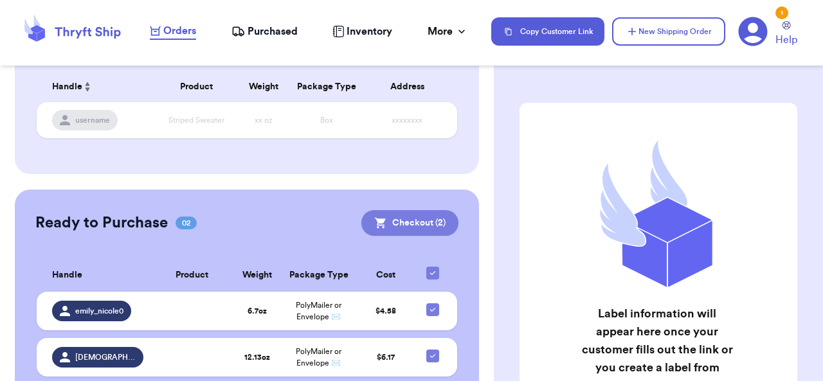 This screenshot has height=381, width=823. I want to click on button: Checkout (2), so click(410, 223).